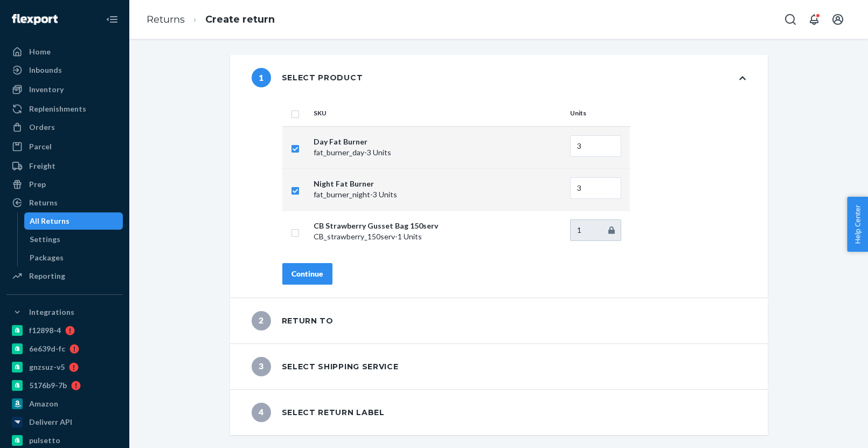  What do you see at coordinates (65, 52) in the screenshot?
I see `a: Home` at bounding box center [65, 52].